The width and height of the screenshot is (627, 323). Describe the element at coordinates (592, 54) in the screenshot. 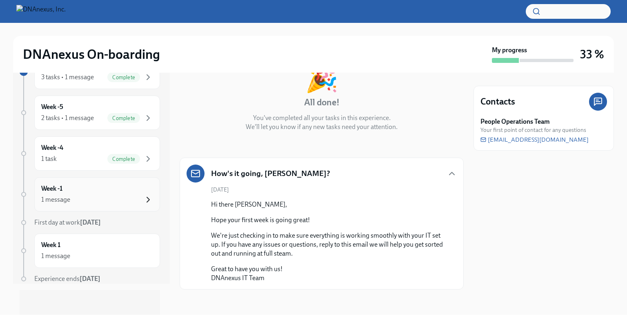

I see `h3: 33 %` at that location.